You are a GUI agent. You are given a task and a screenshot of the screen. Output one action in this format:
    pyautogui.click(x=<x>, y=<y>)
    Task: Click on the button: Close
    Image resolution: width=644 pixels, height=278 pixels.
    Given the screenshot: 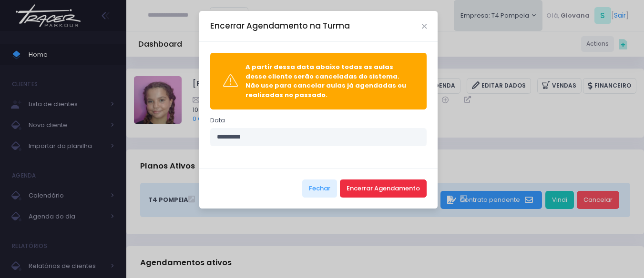 What is the action you would take?
    pyautogui.click(x=424, y=26)
    